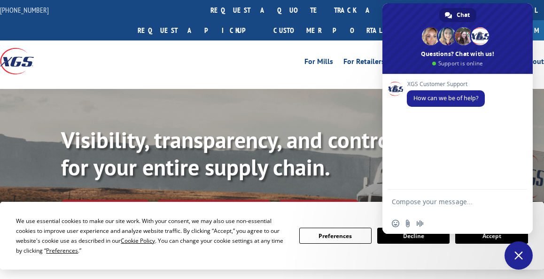 The image size is (544, 279). What do you see at coordinates (448, 201) in the screenshot?
I see `textarea: Compose your message...` at bounding box center [448, 201].